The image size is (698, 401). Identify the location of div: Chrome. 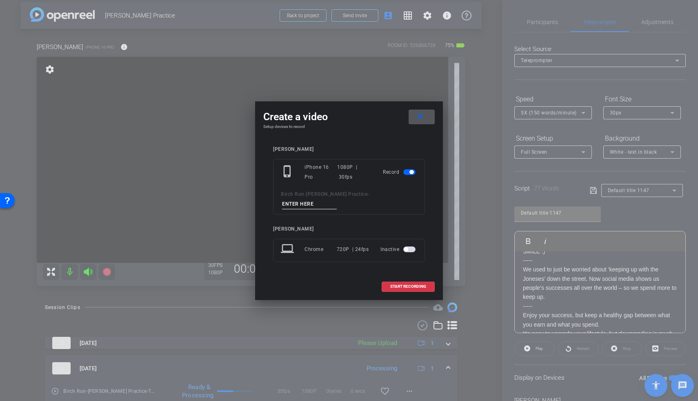
(321, 249).